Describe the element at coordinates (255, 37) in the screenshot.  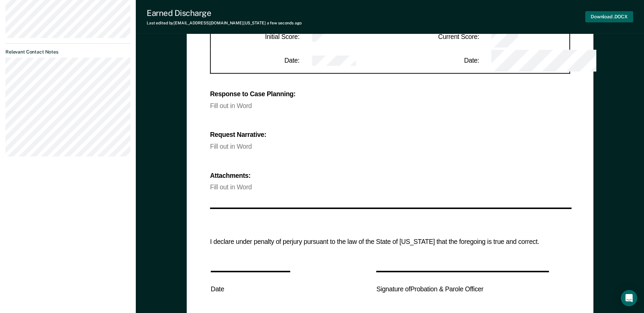
I see `th: Initial Score:` at that location.